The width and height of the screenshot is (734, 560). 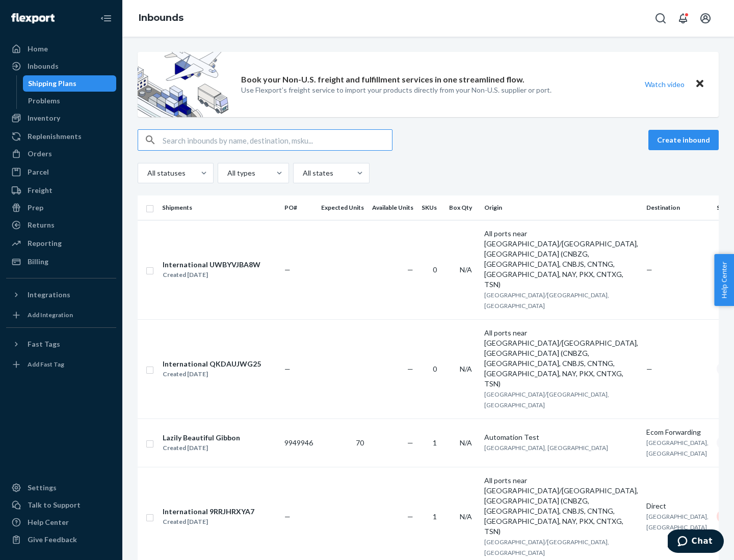 What do you see at coordinates (40, 190) in the screenshot?
I see `div: Freight` at bounding box center [40, 190].